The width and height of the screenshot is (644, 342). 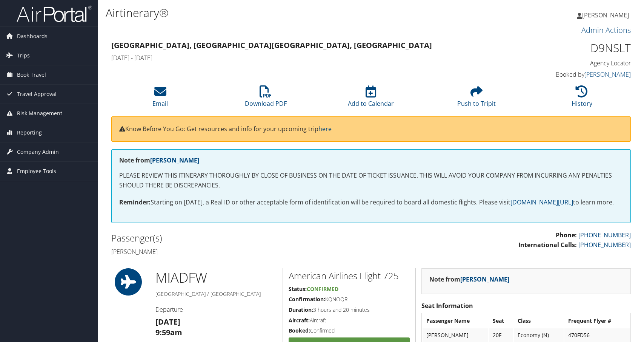 What do you see at coordinates (477, 99) in the screenshot?
I see `a: Push to Tripit` at bounding box center [477, 99].